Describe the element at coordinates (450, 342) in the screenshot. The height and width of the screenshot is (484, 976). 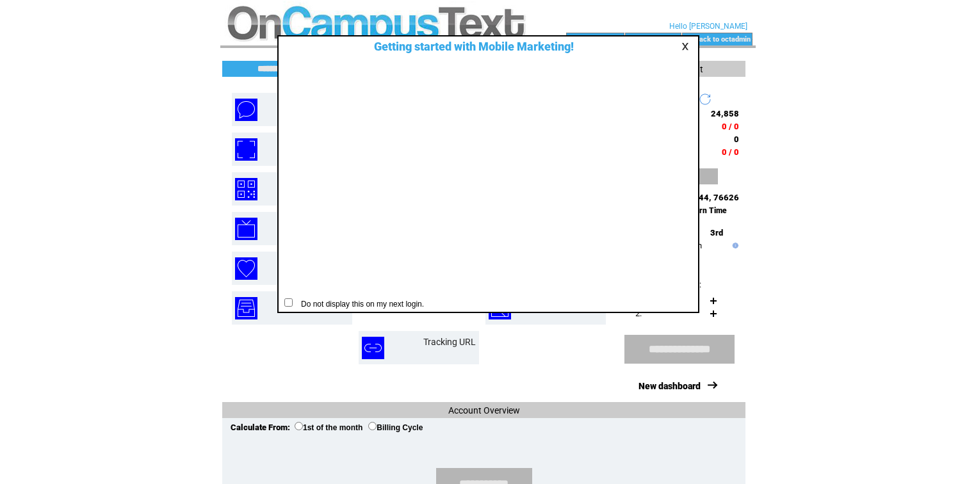
I see `a: Tracking URL` at that location.